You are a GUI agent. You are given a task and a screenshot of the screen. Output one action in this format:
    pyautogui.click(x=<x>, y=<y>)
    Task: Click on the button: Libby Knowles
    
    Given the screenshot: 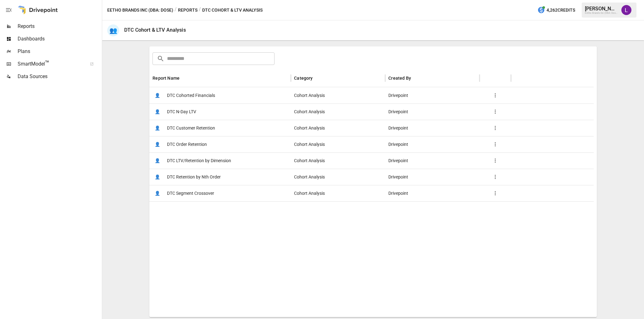 What is the action you would take?
    pyautogui.click(x=626, y=10)
    